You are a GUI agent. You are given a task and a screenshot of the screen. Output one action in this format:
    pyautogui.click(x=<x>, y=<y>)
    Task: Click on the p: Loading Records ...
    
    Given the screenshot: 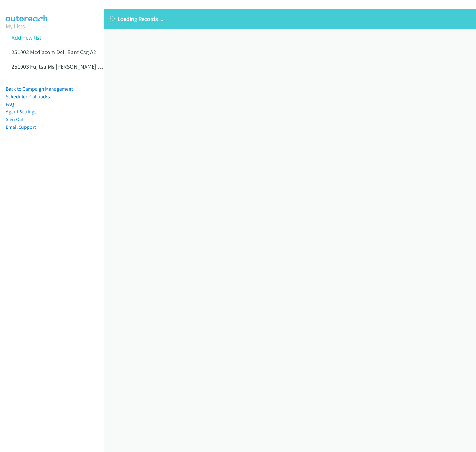 What is the action you would take?
    pyautogui.click(x=290, y=19)
    